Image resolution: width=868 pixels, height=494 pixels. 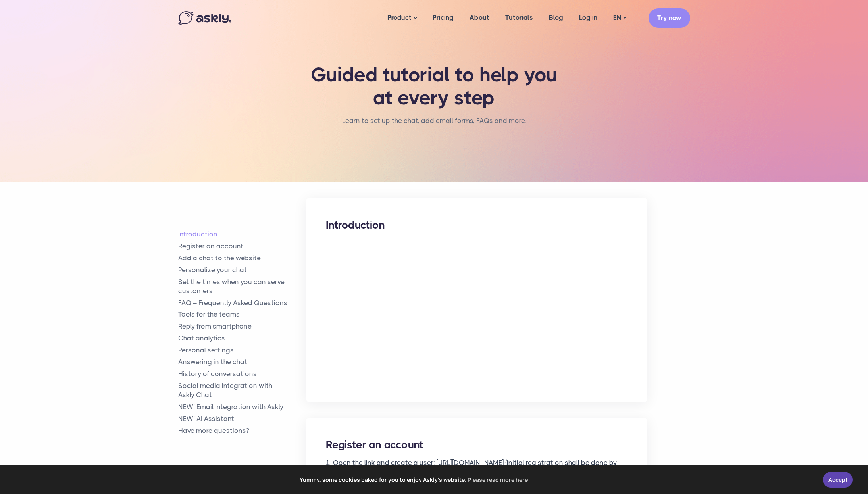 I want to click on a: Personal settings, so click(x=242, y=350).